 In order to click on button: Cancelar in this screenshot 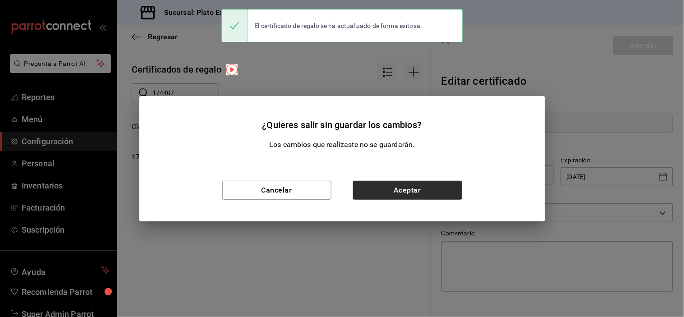, I will do `click(277, 190)`.